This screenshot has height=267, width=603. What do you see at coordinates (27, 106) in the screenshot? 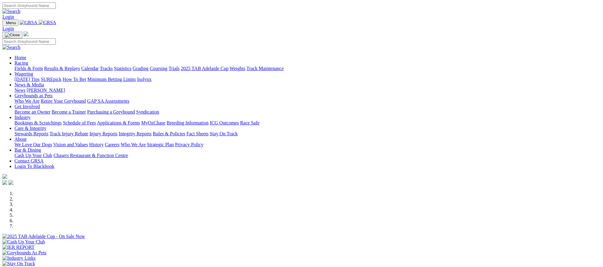
I see `a: Get Involved` at bounding box center [27, 106].